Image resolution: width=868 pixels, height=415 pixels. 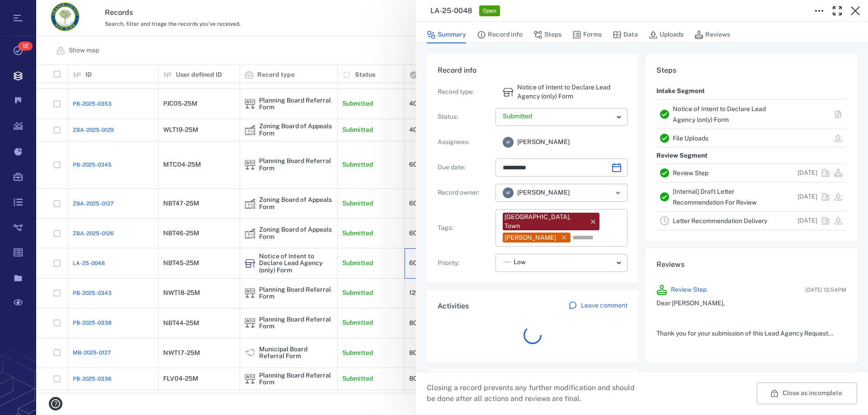 What do you see at coordinates (558, 117) in the screenshot?
I see `p: Submitted` at bounding box center [558, 117].